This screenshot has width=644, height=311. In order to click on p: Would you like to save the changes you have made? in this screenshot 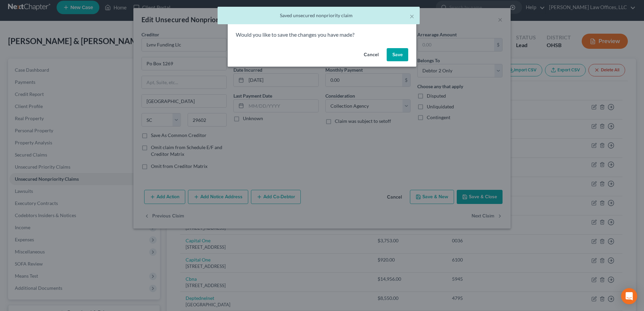, I will do `click(322, 35)`.